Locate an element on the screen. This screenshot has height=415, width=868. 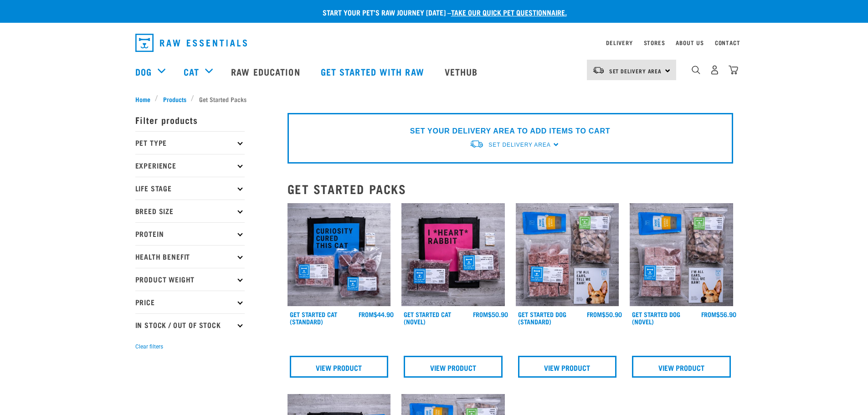
p: Health Benefit is located at coordinates (190, 257).